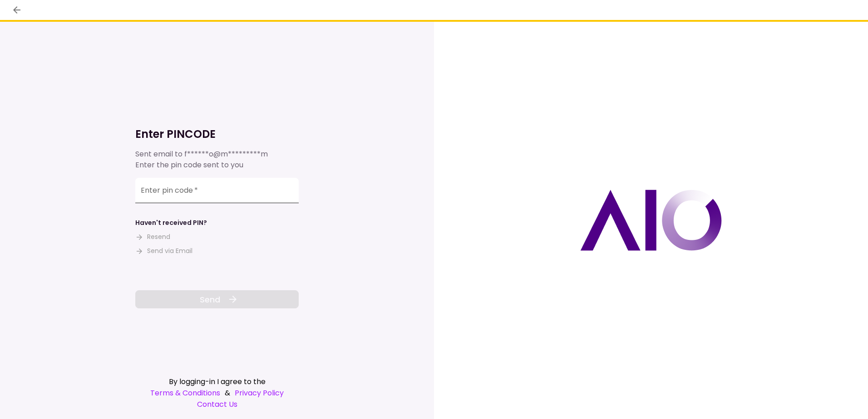 Image resolution: width=868 pixels, height=419 pixels. What do you see at coordinates (651, 220) in the screenshot?
I see `img: AIO logo` at bounding box center [651, 220].